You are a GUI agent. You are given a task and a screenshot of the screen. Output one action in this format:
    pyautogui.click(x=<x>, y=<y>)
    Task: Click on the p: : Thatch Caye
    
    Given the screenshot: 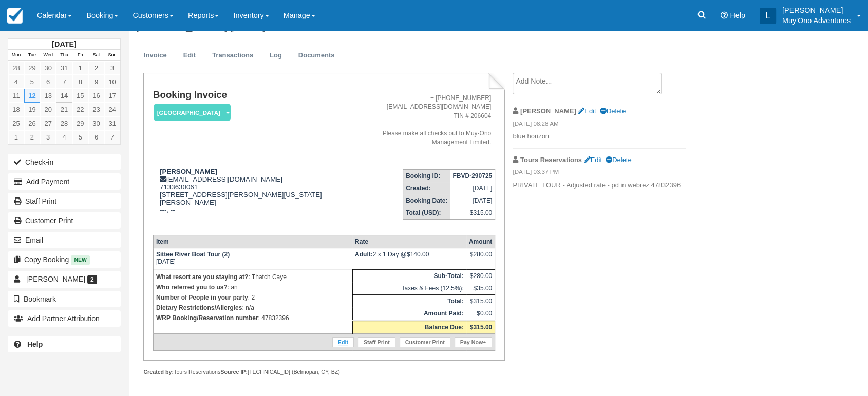 What is the action you would take?
    pyautogui.click(x=253, y=277)
    